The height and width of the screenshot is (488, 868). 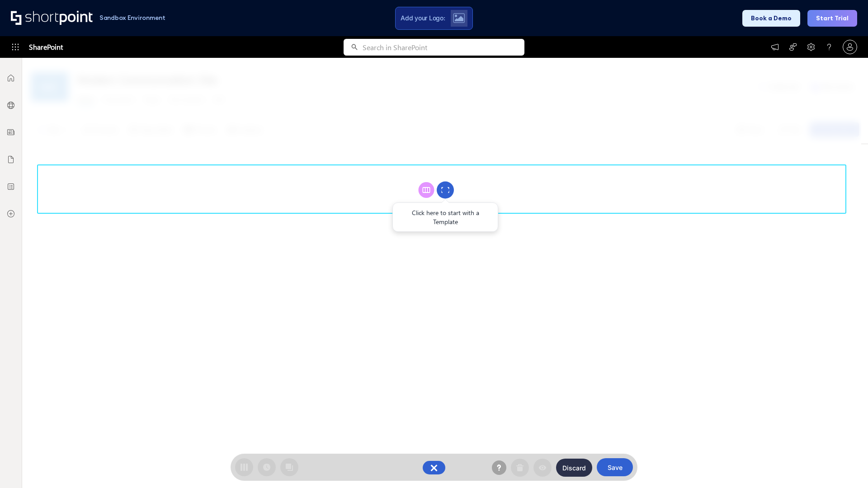 I want to click on img: Upload logo, so click(x=459, y=18).